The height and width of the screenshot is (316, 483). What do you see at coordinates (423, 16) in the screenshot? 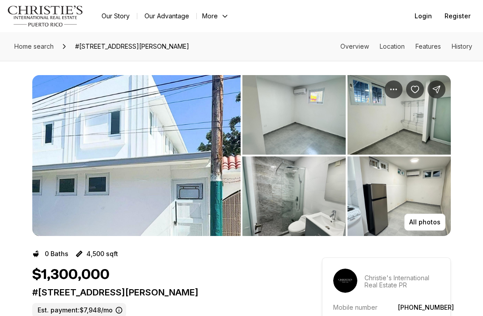
I see `button: Login` at bounding box center [423, 16].